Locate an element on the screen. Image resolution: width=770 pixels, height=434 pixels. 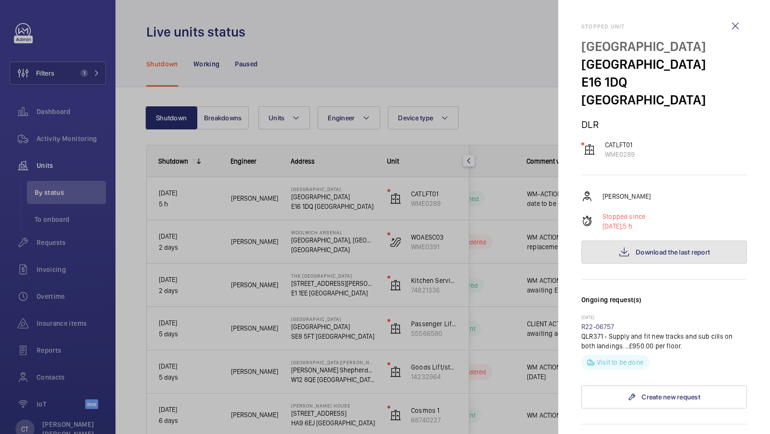
p: DLR is located at coordinates (664, 124).